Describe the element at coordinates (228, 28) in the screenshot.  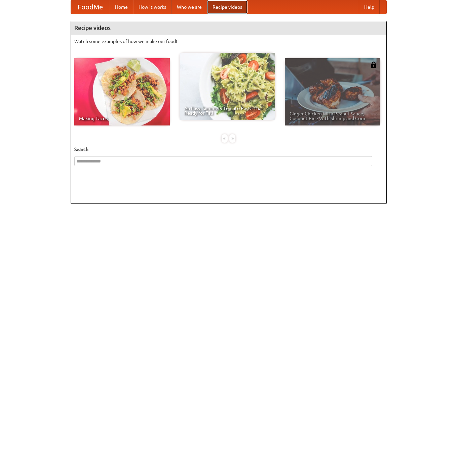
I see `h4: Recipe videos` at that location.